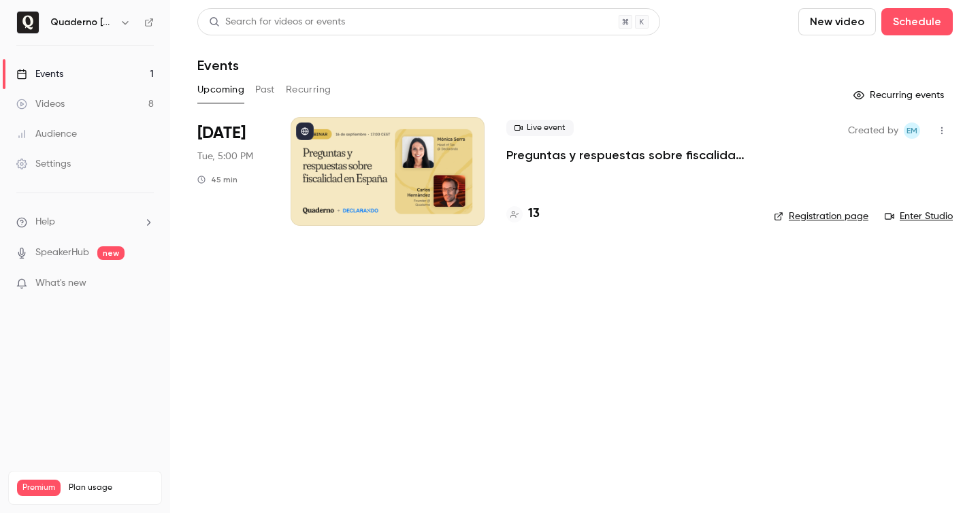 This screenshot has width=980, height=513. Describe the element at coordinates (837, 22) in the screenshot. I see `button: New video` at that location.